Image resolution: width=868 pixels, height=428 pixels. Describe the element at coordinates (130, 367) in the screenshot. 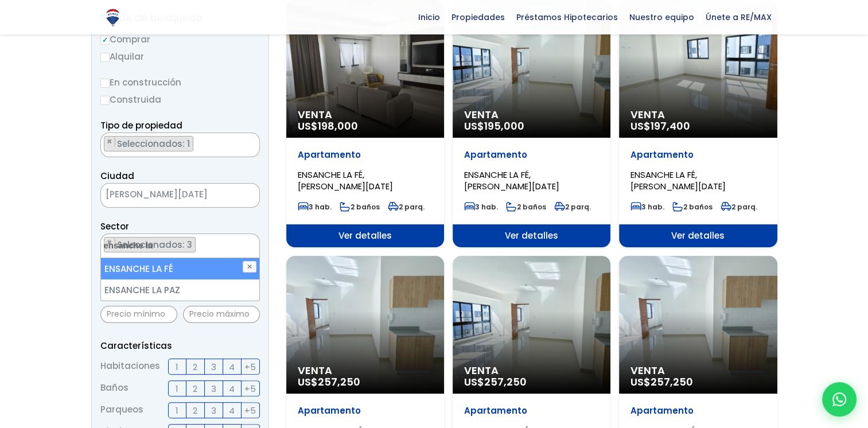

I see `span: Habitaciones` at that location.